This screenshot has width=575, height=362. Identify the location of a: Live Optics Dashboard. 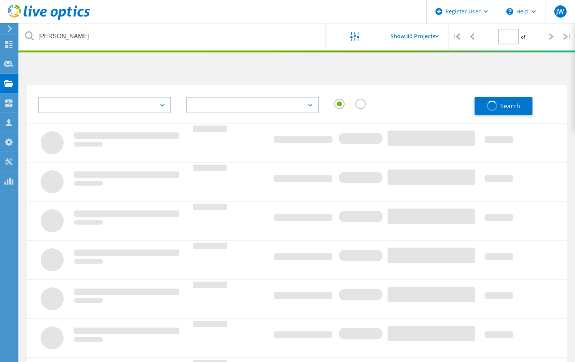
(49, 19).